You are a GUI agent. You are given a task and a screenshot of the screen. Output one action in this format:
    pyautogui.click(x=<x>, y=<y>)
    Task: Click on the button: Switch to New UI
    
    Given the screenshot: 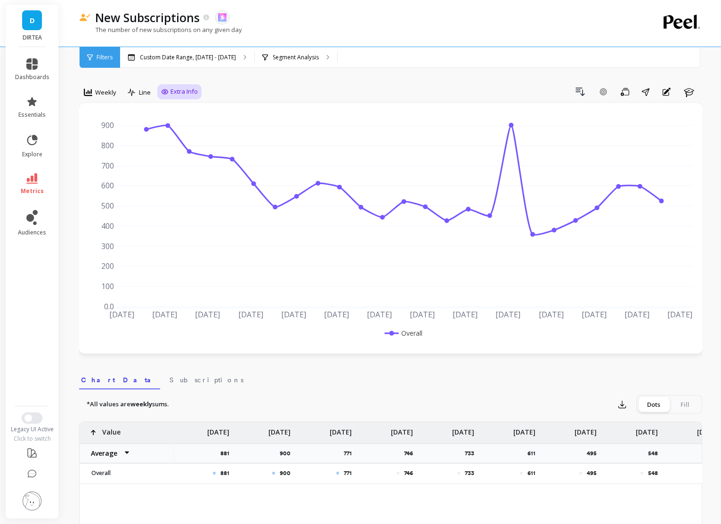 What is the action you would take?
    pyautogui.click(x=32, y=418)
    